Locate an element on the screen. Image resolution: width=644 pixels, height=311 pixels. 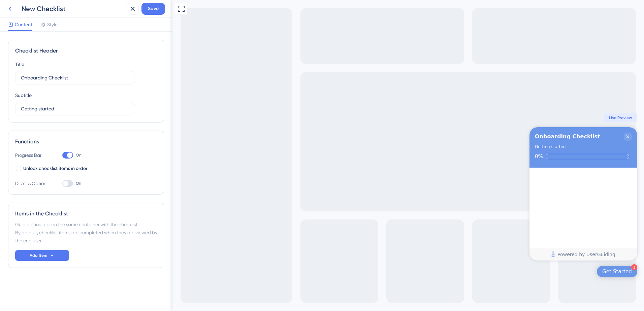
span: On is located at coordinates (78, 155).